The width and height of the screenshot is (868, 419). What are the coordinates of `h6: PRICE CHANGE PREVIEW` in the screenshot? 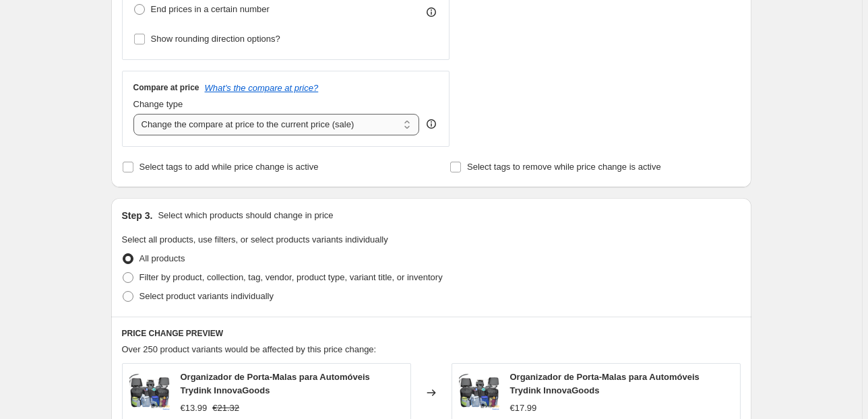 It's located at (432, 334).